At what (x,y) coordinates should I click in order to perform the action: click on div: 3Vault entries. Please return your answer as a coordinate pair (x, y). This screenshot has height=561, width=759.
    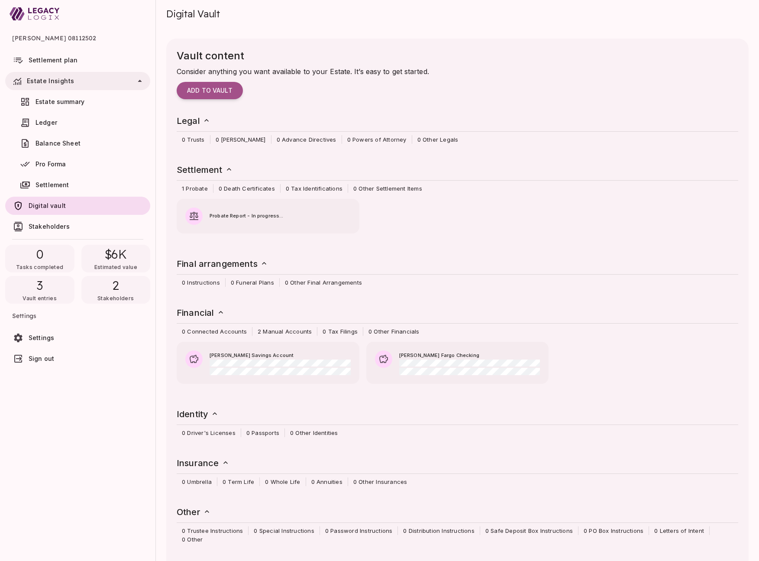
    Looking at the image, I should click on (40, 290).